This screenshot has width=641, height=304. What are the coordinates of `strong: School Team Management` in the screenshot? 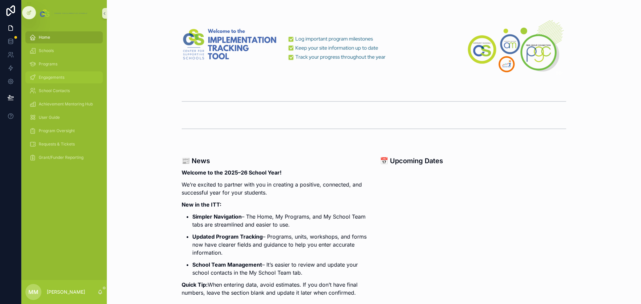 It's located at (227, 265).